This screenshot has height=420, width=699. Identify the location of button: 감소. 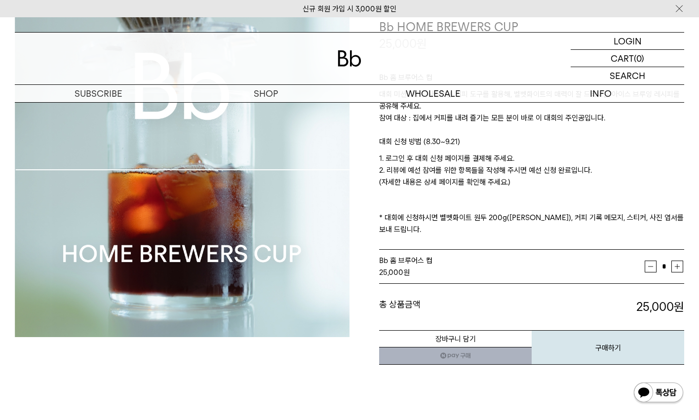
(651, 267).